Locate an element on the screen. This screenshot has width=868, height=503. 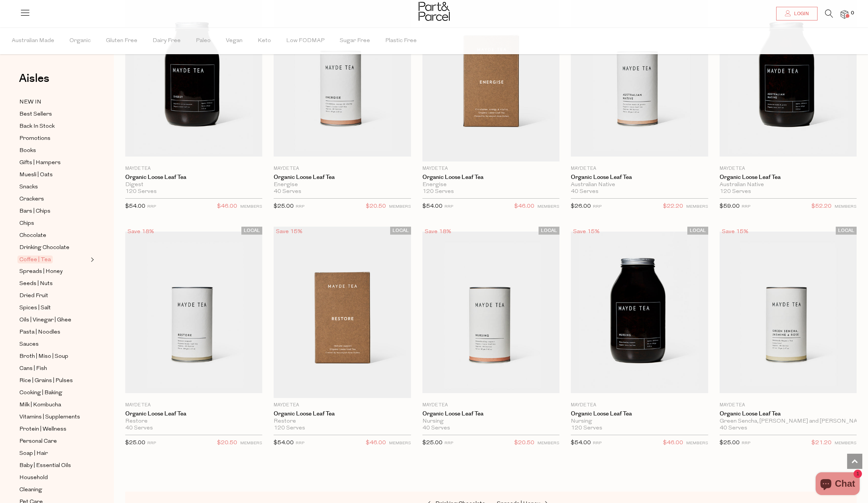
span: Gluten Free is located at coordinates (122, 41).